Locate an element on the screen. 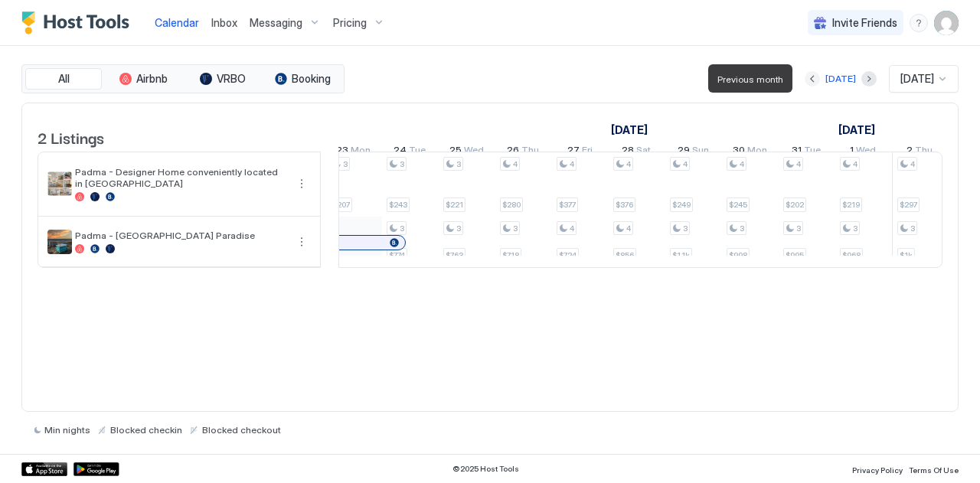  a: April 1, 2026 is located at coordinates (856, 130).